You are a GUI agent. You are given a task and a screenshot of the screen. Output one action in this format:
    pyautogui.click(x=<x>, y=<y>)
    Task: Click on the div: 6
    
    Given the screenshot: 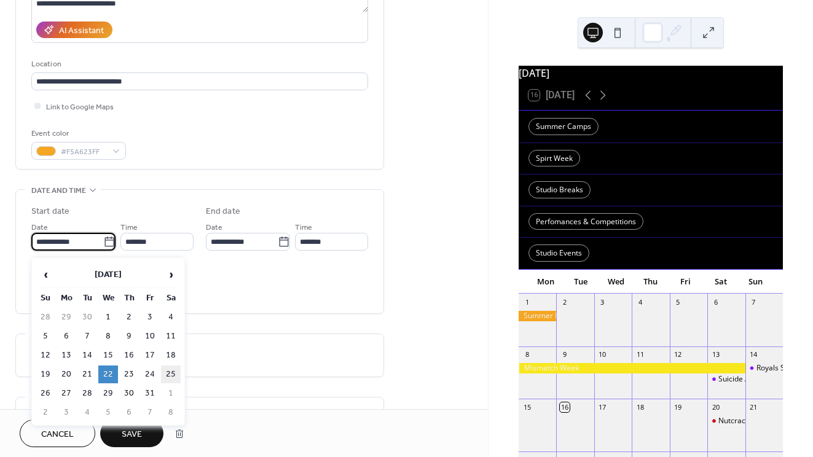 What is the action you would take?
    pyautogui.click(x=715, y=302)
    